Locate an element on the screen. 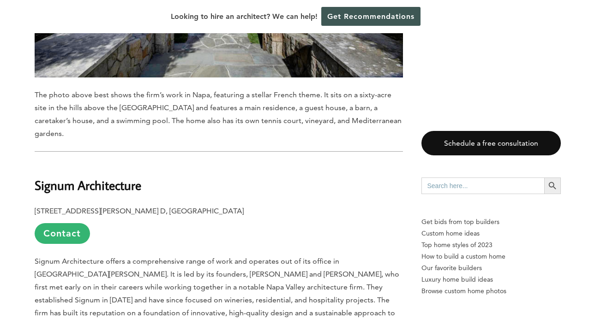  span: The photo above best shows the firm’s work in Napa, featuring a stellar French theme. It sits on ... is located at coordinates (218, 114).